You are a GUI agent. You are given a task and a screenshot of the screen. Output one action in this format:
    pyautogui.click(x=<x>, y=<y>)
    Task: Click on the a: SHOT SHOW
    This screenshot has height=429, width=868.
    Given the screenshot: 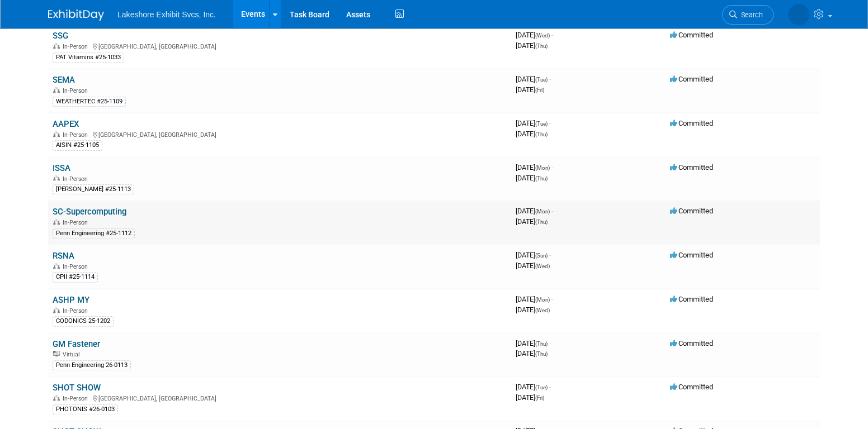 What is the action you would take?
    pyautogui.click(x=76, y=388)
    